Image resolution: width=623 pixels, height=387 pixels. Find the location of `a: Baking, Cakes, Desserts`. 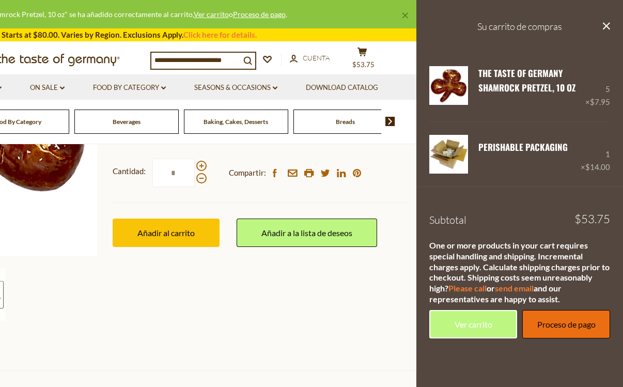

a: Baking, Cakes, Desserts is located at coordinates (236, 121).